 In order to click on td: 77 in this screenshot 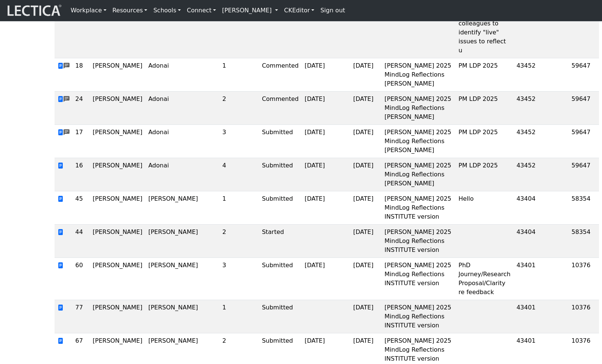, I will do `click(81, 317)`.